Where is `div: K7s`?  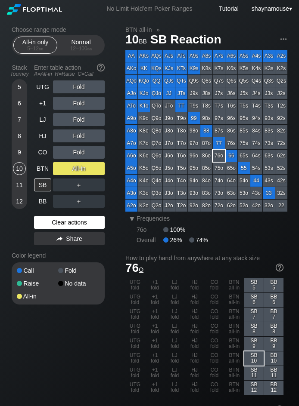 div: K7s is located at coordinates (219, 68).